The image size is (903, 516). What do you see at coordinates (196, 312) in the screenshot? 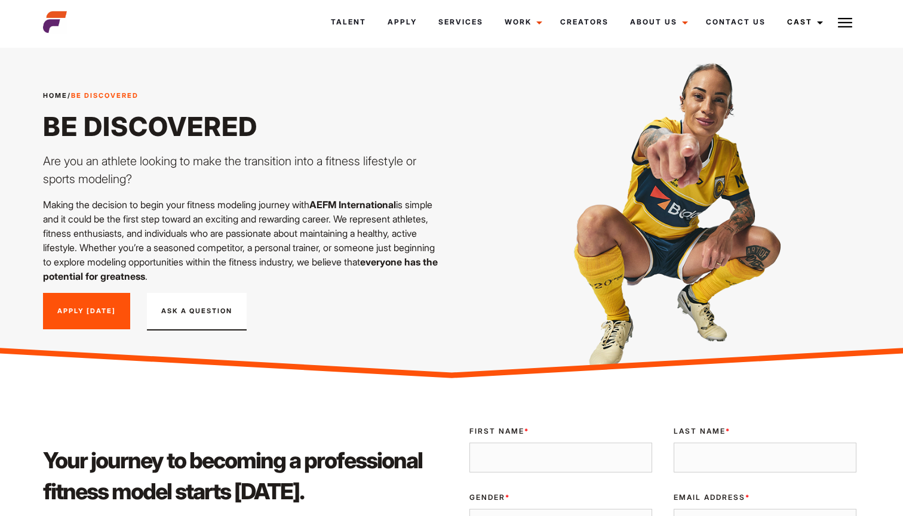
I see `button: Ask A Question` at bounding box center [196, 312].